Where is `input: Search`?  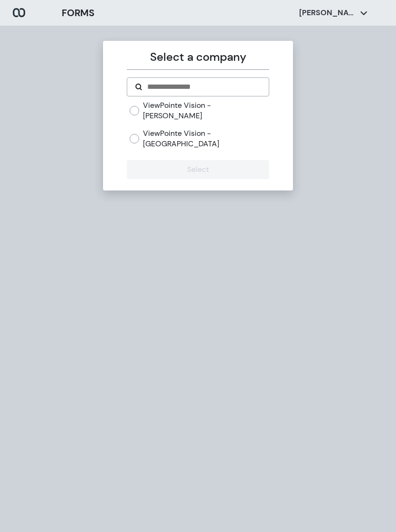
input: Search is located at coordinates (203, 87).